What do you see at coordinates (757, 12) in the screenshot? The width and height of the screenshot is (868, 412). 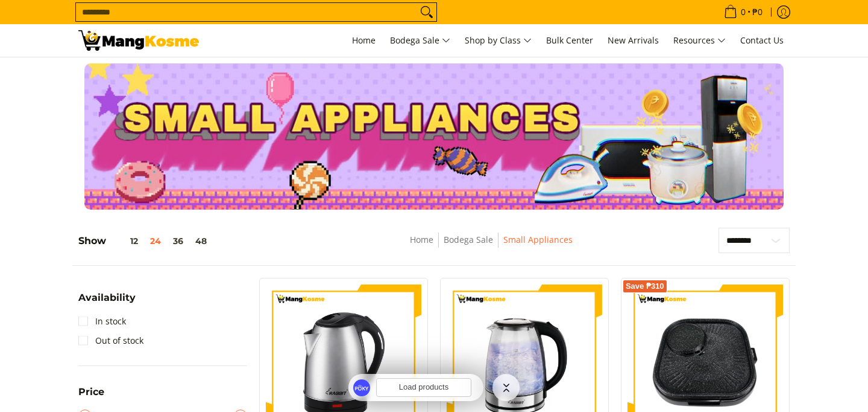 I see `span: ₱0` at bounding box center [757, 12].